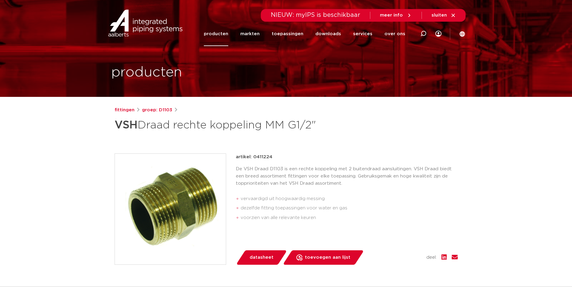  I want to click on span: datasheet, so click(261, 258).